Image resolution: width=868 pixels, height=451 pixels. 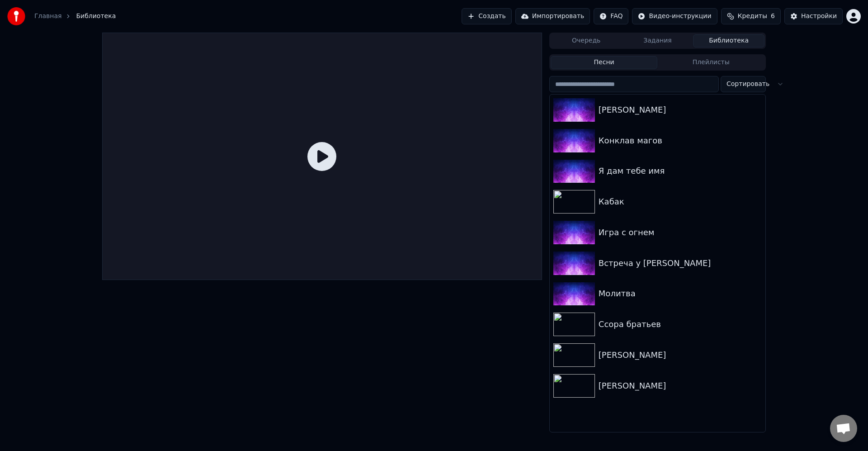 What do you see at coordinates (773, 16) in the screenshot?
I see `span: 6` at bounding box center [773, 16].